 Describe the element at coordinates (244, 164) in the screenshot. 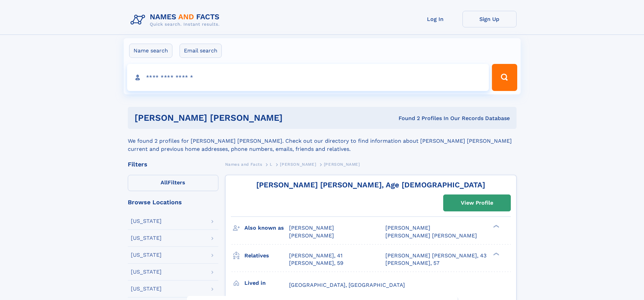

I see `a: Names and Facts` at that location.